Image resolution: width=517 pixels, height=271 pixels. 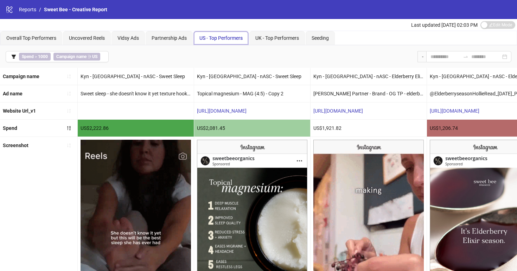 What do you see at coordinates (69, 128) in the screenshot?
I see `span: sort-descending` at bounding box center [69, 128].